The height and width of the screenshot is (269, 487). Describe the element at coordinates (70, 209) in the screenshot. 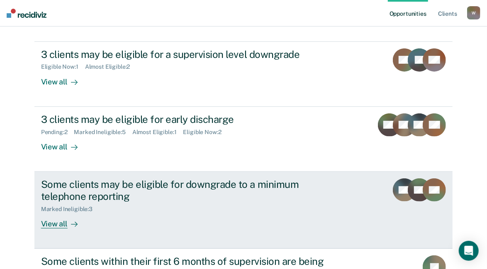

I see `div: Marked Ineligible : 3` at that location.